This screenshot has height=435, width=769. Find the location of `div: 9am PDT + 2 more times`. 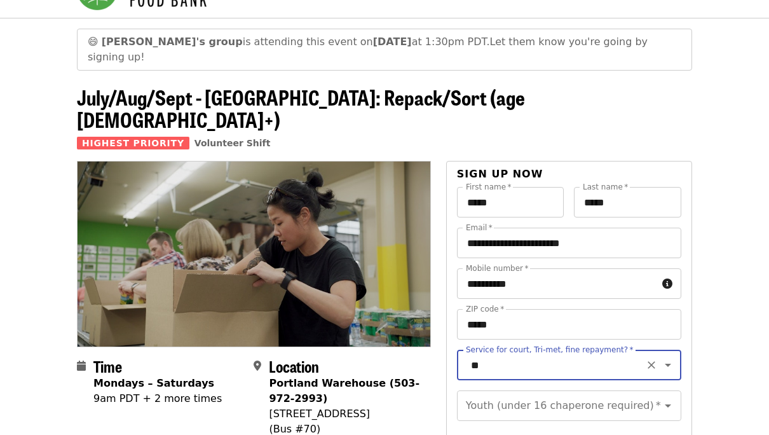

div: 9am PDT + 2 more times is located at coordinates (158, 399).